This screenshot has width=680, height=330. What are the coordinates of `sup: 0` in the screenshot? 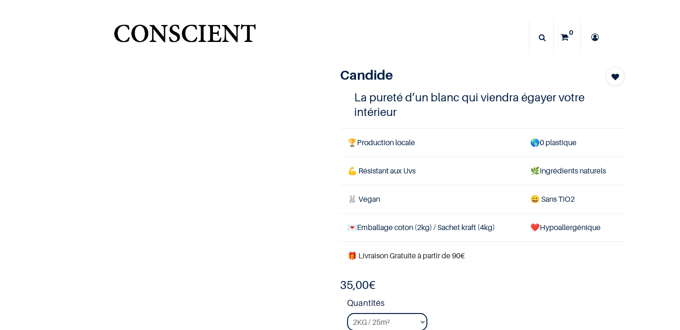 It's located at (571, 33).